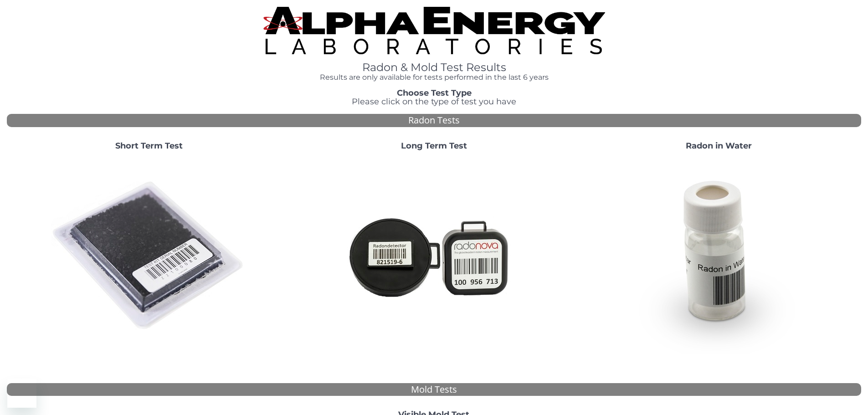 The height and width of the screenshot is (415, 868). I want to click on strong: Choose Test Type, so click(434, 93).